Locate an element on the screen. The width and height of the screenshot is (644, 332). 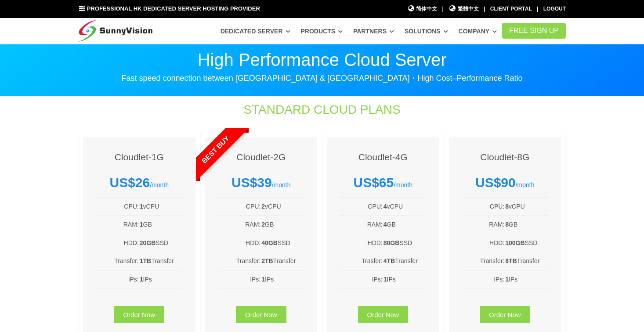
b: 80GB is located at coordinates (392, 243).